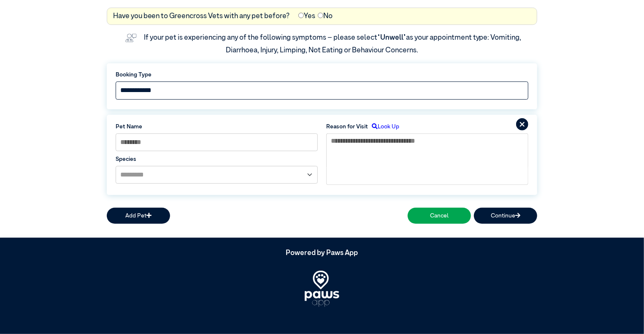  I want to click on label: Look Up, so click(383, 127).